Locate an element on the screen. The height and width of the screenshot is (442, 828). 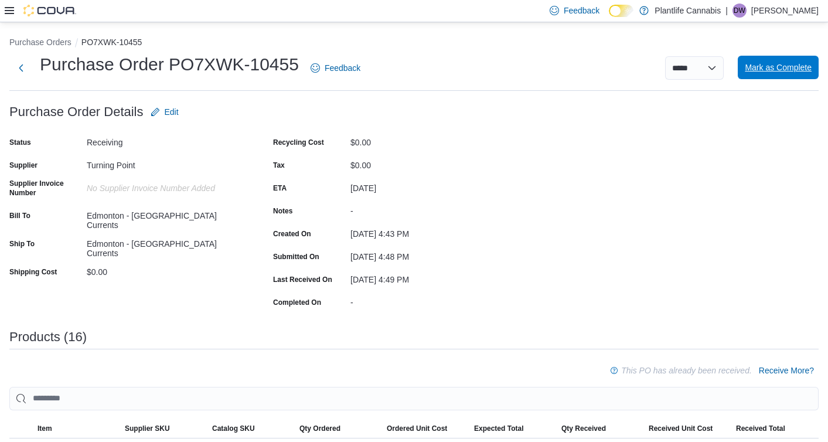
span: Ordered Unit Cost is located at coordinates (417, 428).